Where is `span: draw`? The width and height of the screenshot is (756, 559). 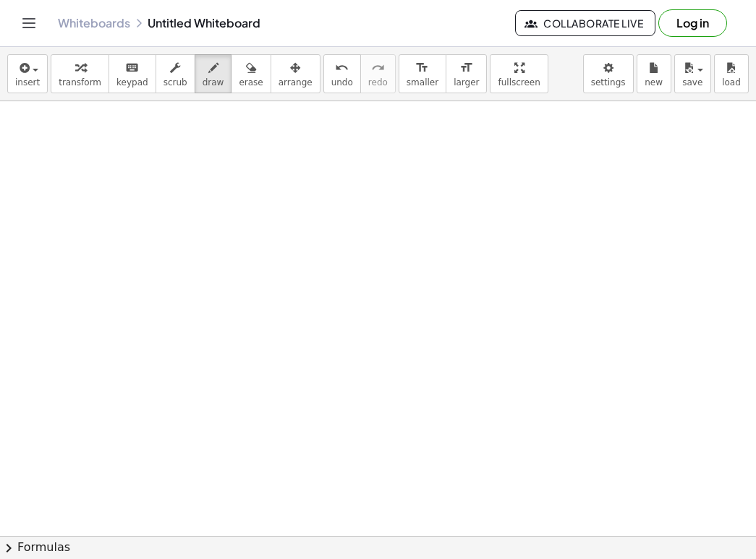 span: draw is located at coordinates (213, 83).